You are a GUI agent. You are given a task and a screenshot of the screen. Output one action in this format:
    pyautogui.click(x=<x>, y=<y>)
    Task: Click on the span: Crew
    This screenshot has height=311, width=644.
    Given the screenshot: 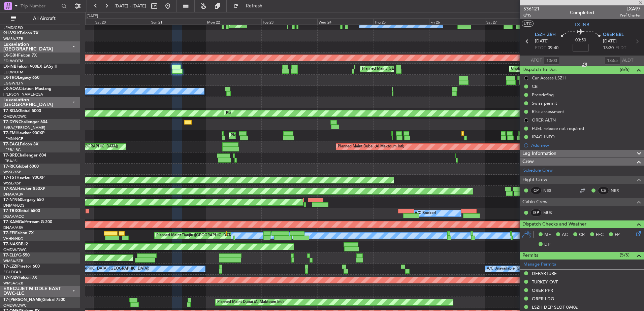 What is the action you would take?
    pyautogui.click(x=528, y=161)
    